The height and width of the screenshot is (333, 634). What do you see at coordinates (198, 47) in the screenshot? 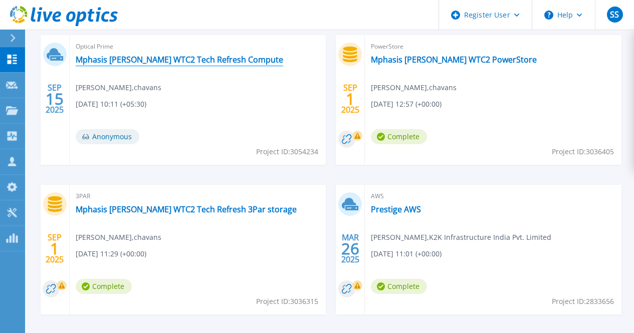
I see `span: Optical Prime` at bounding box center [198, 47].